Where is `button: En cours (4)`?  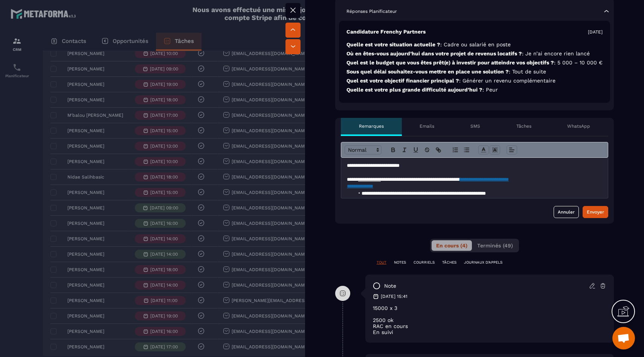
button: En cours (4) is located at coordinates (452, 246).